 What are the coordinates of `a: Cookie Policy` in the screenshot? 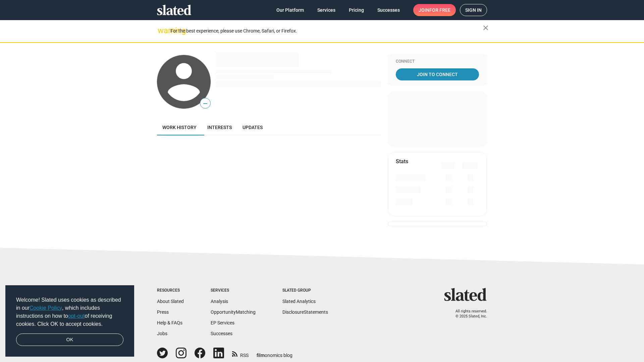 It's located at (45, 308).